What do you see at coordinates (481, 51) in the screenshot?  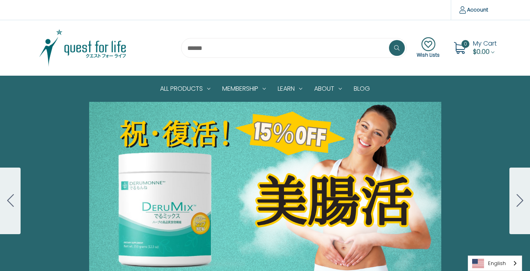 I see `span: $0.00` at bounding box center [481, 51].